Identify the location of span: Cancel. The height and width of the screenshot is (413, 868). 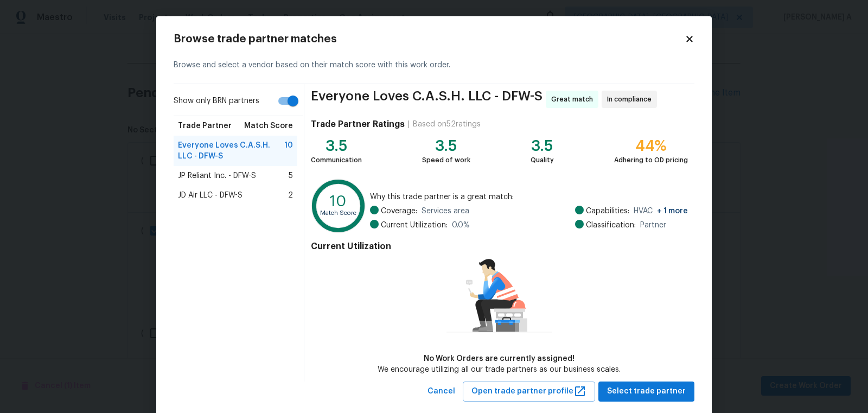
(441, 392).